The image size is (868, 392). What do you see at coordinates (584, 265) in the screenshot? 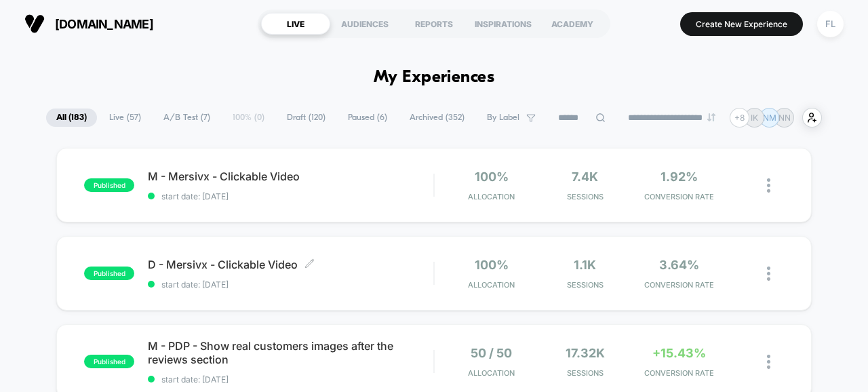
I see `span: 1.1k` at bounding box center [584, 265].